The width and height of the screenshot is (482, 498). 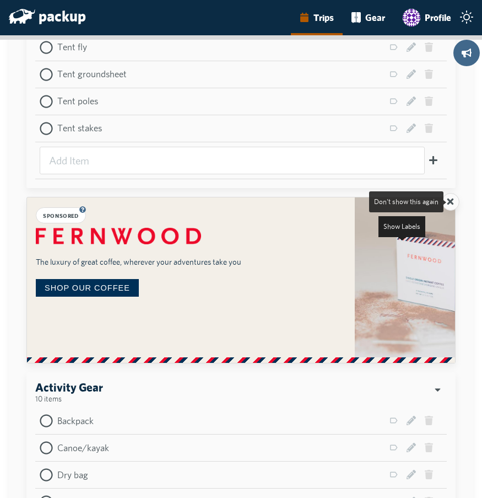 What do you see at coordinates (221, 448) in the screenshot?
I see `div: Canoe/kayak` at bounding box center [221, 448].